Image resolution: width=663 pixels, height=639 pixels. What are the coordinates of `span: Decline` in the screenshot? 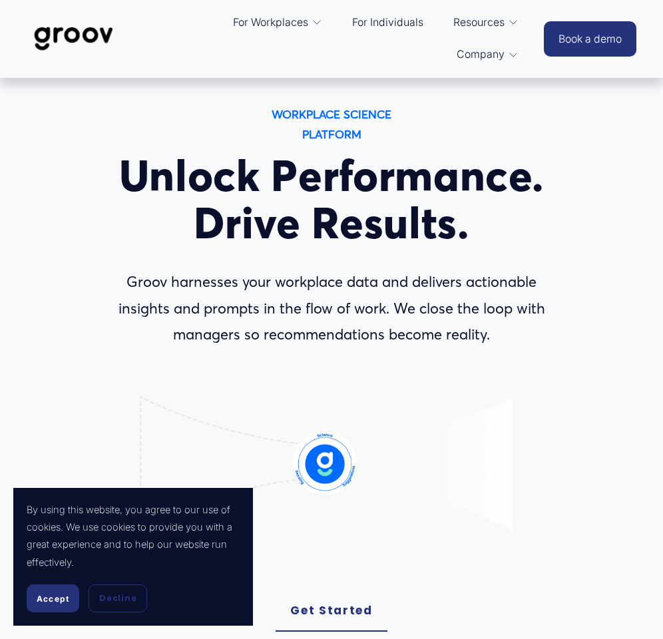 It's located at (118, 598).